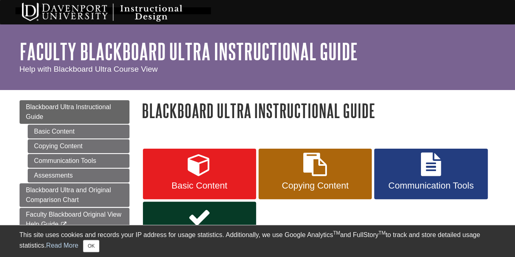 The height and width of the screenshot is (257, 515). I want to click on a: Faculty Blackboard Original View Help Guide, so click(75, 220).